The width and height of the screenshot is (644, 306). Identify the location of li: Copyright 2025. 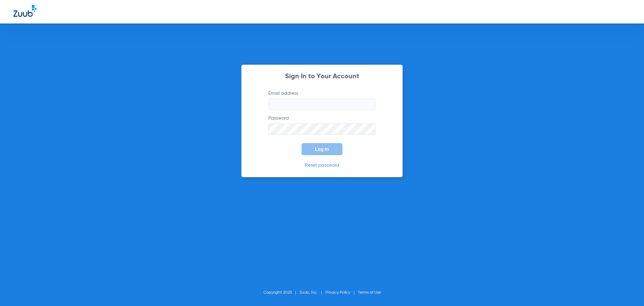
(281, 292).